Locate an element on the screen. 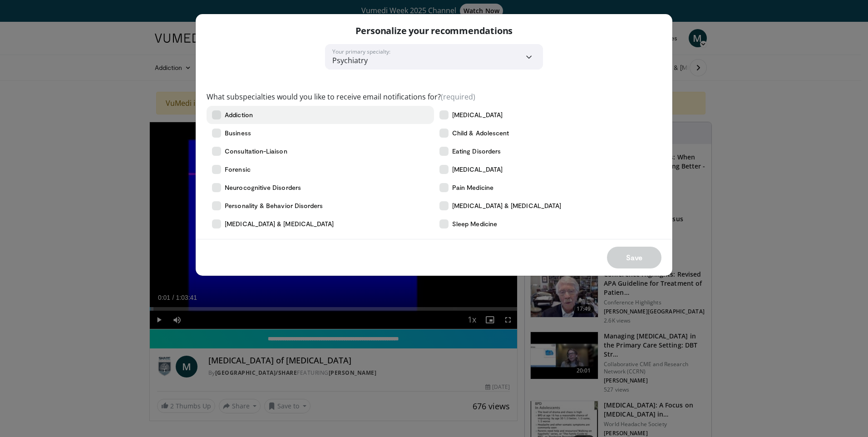 The height and width of the screenshot is (437, 868). span: Forensic is located at coordinates (237, 170).